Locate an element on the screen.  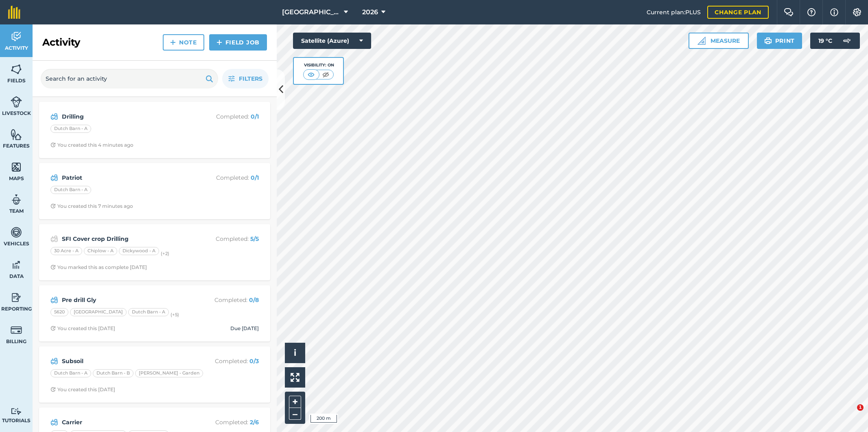
span: 1 is located at coordinates (860, 408).